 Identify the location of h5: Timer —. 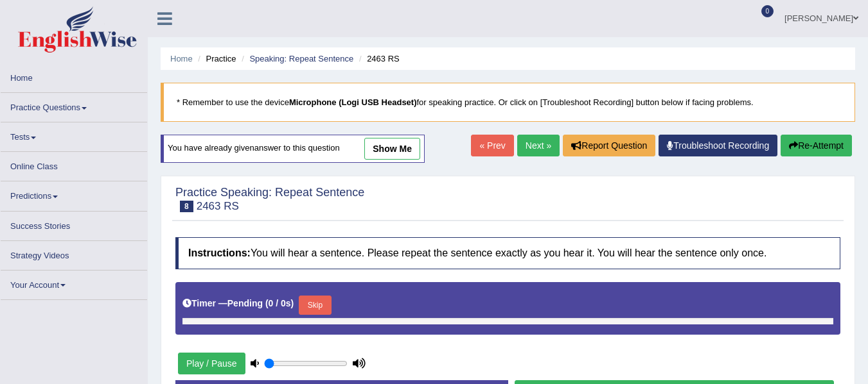
(238, 304).